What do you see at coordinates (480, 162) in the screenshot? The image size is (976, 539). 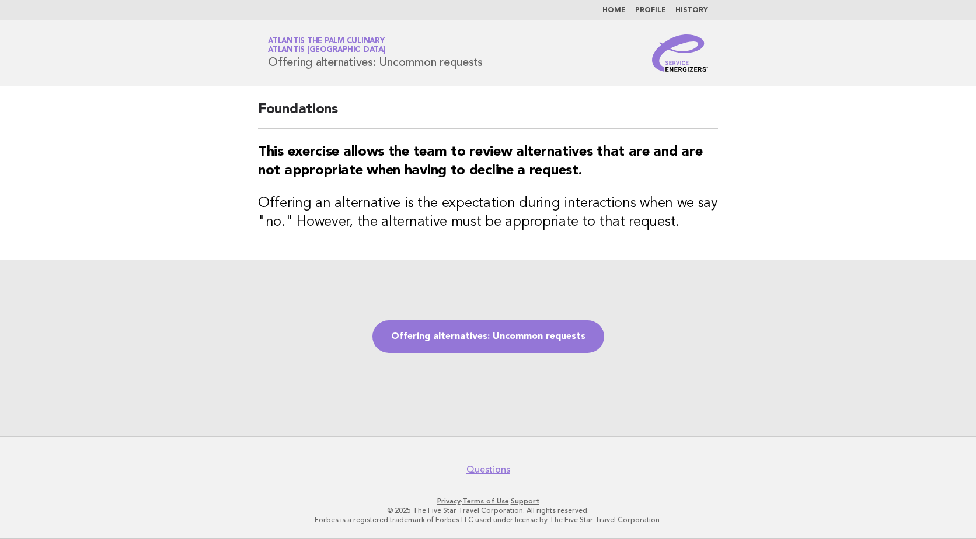 I see `strong: This exercise allows the team to review alternatives that are and are not appropriate when having...` at bounding box center [480, 162].